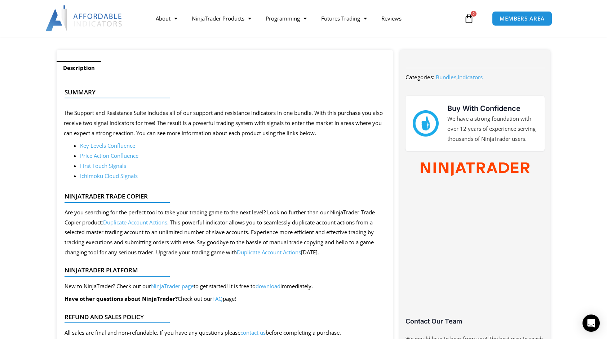  What do you see at coordinates (222, 92) in the screenshot?
I see `h4: Summary` at bounding box center [222, 92].